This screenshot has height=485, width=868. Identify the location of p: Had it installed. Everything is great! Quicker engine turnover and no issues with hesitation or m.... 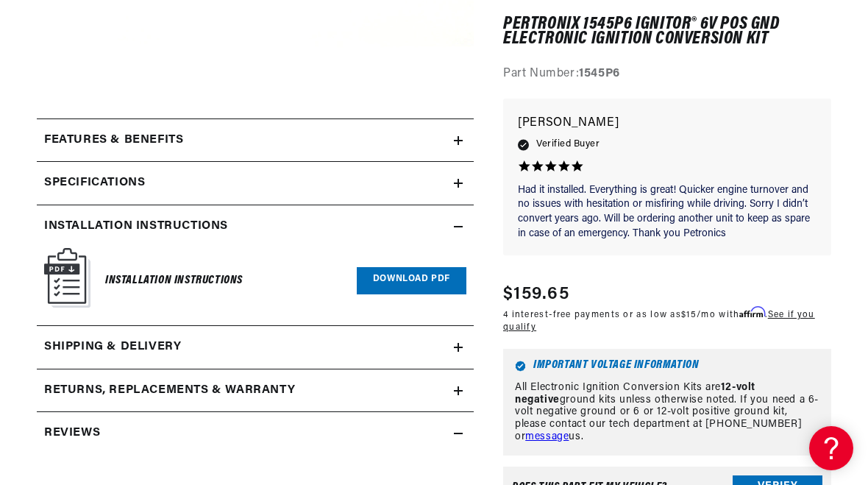
(667, 212).